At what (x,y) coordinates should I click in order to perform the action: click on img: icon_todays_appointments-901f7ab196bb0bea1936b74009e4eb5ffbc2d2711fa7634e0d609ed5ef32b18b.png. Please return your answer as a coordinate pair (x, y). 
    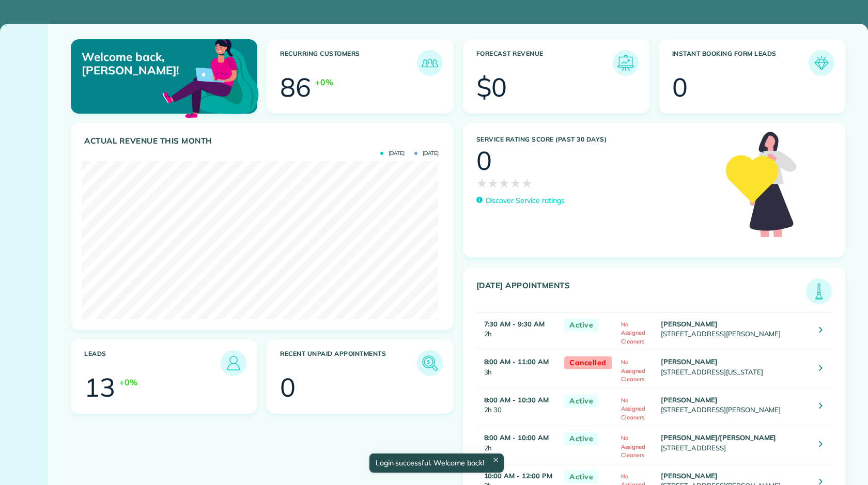
    Looking at the image, I should click on (819, 291).